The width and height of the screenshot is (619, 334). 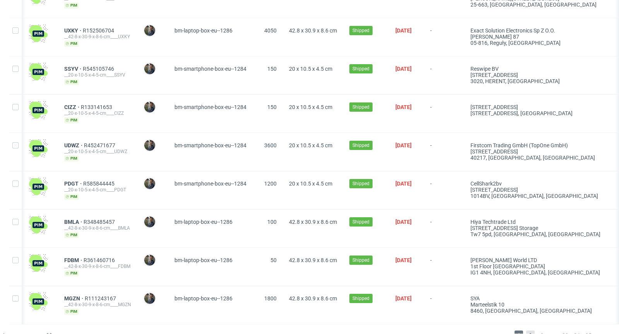 What do you see at coordinates (74, 31) in the screenshot?
I see `span: UXKY` at bounding box center [74, 31].